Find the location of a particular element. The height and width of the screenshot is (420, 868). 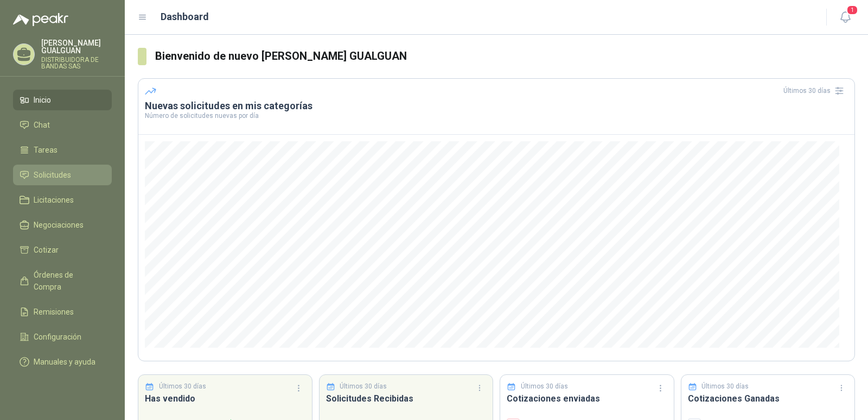

button: 1 is located at coordinates (845, 17).